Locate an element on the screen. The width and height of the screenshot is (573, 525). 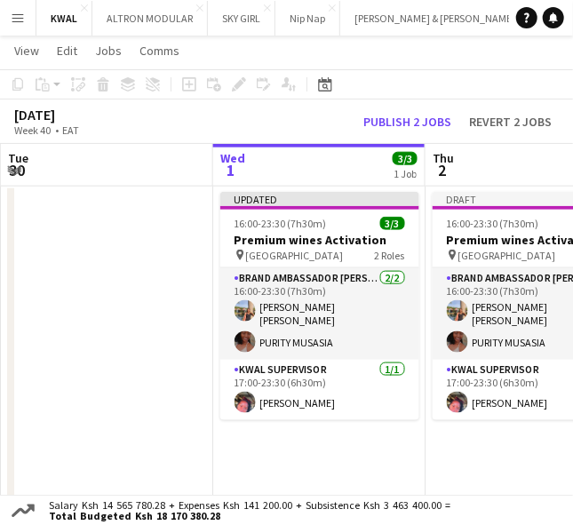
button: KWAL is located at coordinates (64, 18).